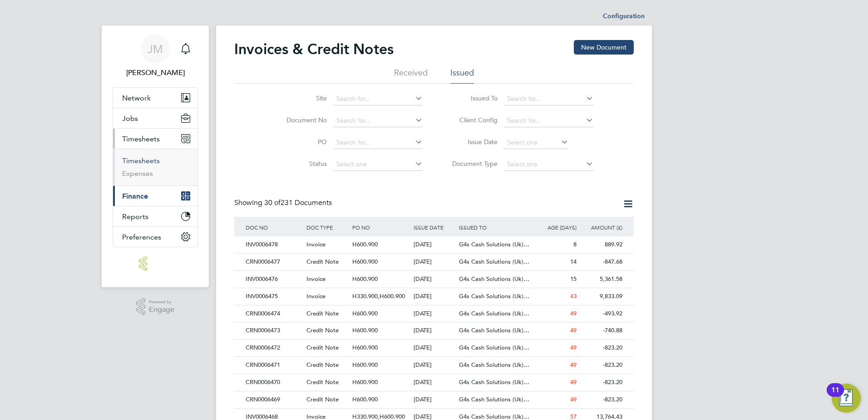  Describe the element at coordinates (327, 227) in the screenshot. I see `div: DOC TYPE` at that location.